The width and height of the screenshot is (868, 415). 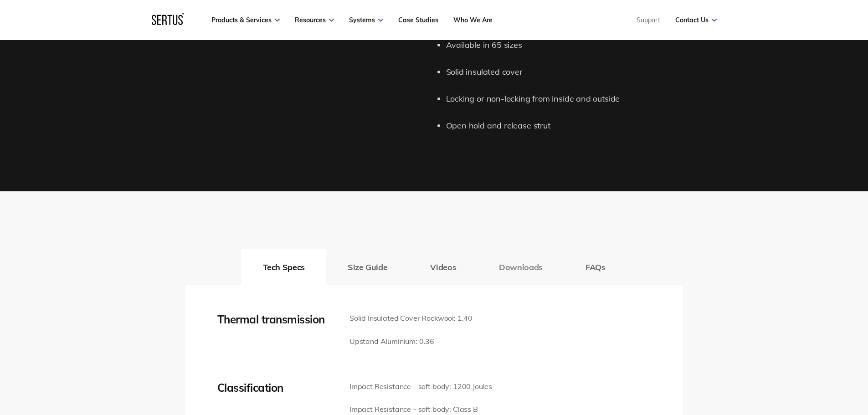 I want to click on li: Available in 65 sizes, so click(x=564, y=45).